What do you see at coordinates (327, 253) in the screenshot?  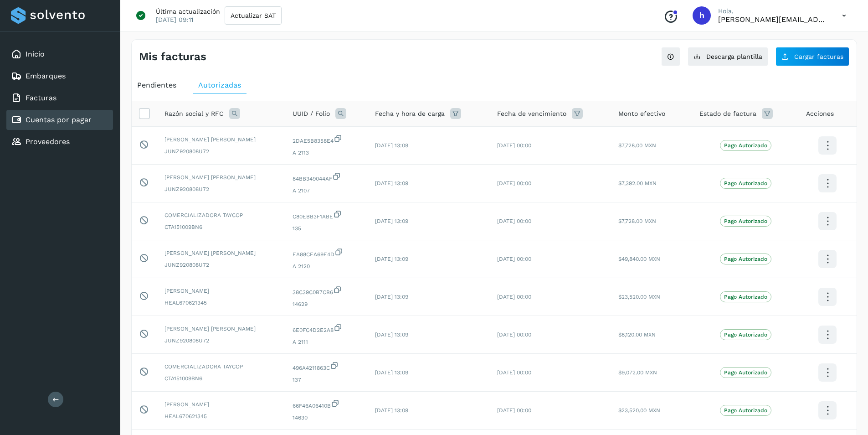 I see `span: EA88CEA69E4D` at bounding box center [327, 253].